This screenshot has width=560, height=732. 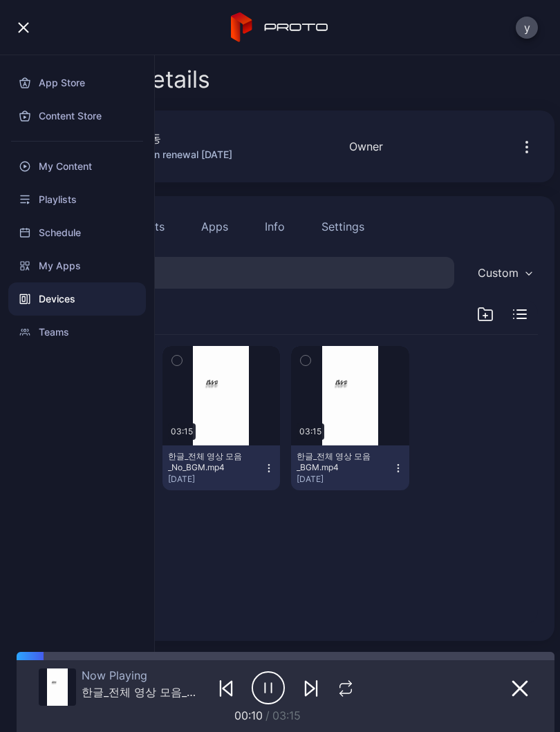 What do you see at coordinates (335, 462) in the screenshot?
I see `div: 한글_전체 영상 모음_BGM.mp4` at bounding box center [335, 462].